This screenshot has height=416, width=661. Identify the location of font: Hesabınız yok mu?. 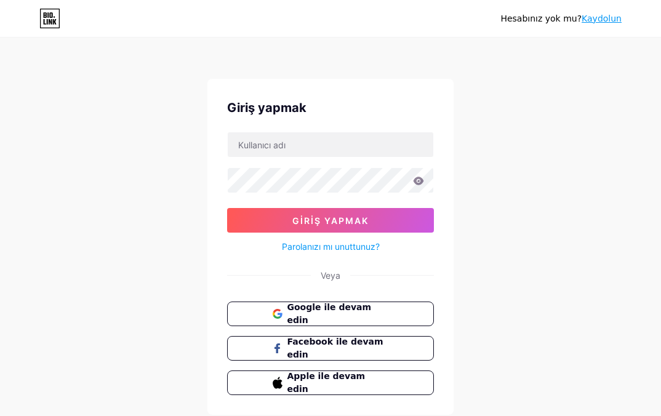
(541, 18).